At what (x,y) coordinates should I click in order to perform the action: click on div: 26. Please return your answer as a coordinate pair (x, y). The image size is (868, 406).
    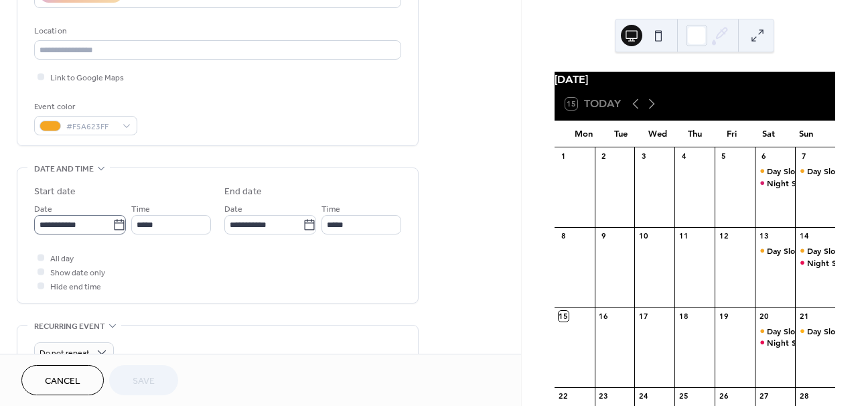
    Looking at the image, I should click on (723, 397).